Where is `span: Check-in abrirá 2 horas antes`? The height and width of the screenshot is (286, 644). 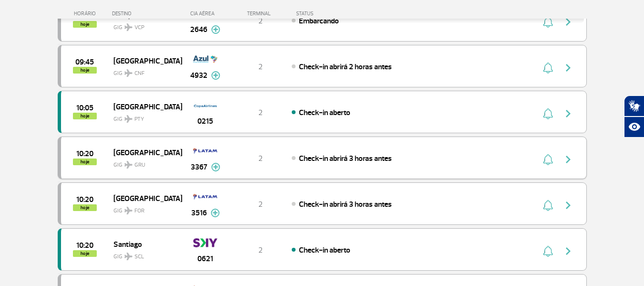
span: Check-in abrirá 2 horas antes is located at coordinates (346, 67).